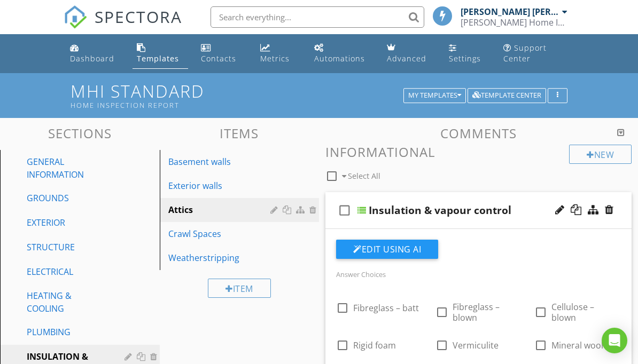 The height and width of the screenshot is (364, 638). I want to click on a: Advanced, so click(409, 53).